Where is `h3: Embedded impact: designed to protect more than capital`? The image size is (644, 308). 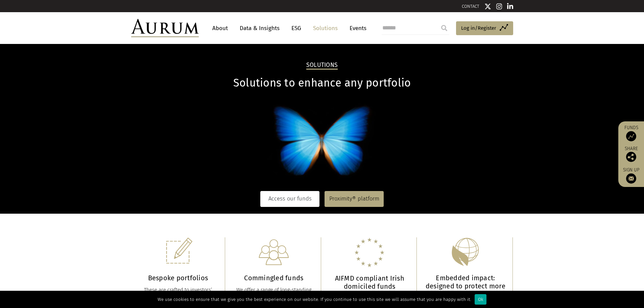 h3: Embedded impact: designed to protect more than capital is located at coordinates (466, 286).